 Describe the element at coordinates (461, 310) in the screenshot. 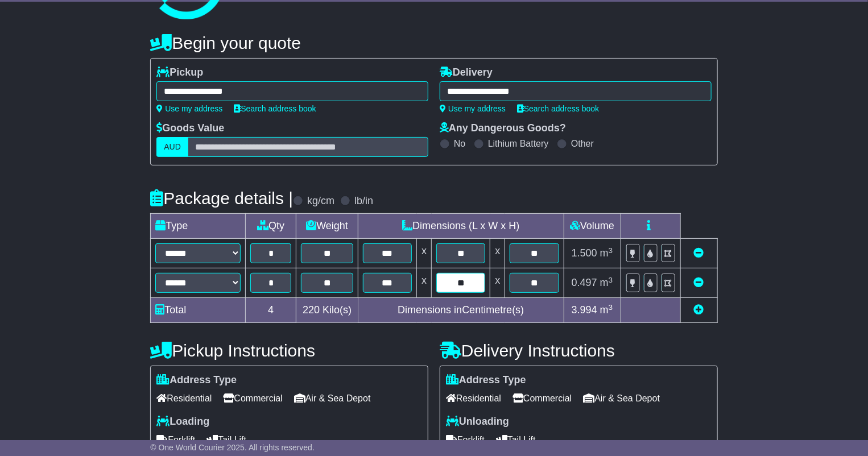

I see `td: Dimensions in Centimetre(s)` at that location.